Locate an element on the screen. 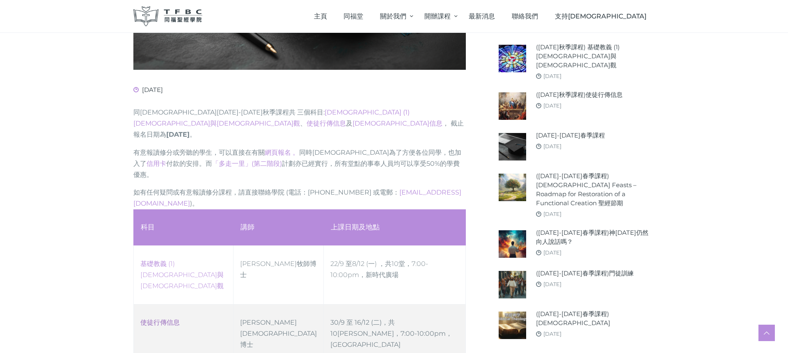  a: 最新消息 is located at coordinates (482, 16).